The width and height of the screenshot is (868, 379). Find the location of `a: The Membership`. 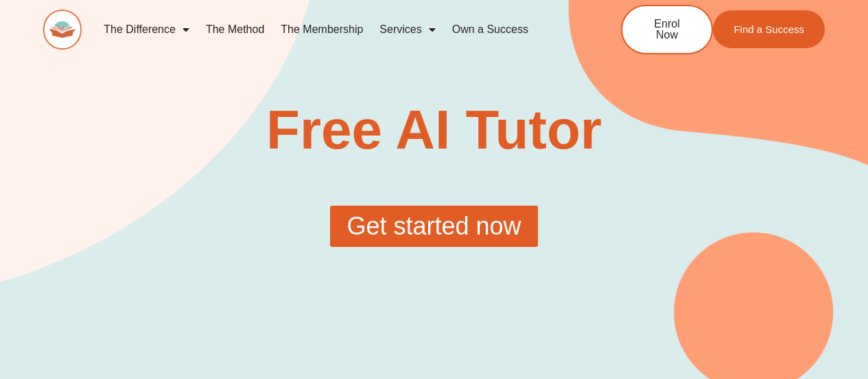

a: The Membership is located at coordinates (322, 29).